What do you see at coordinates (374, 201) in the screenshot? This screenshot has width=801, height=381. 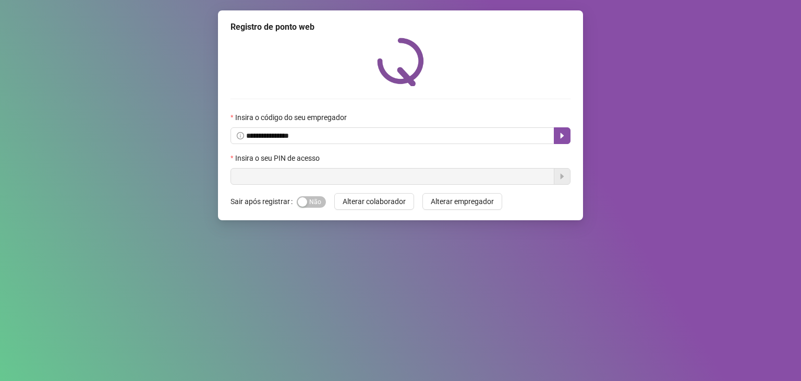 I see `span: Alterar colaborador` at bounding box center [374, 201].